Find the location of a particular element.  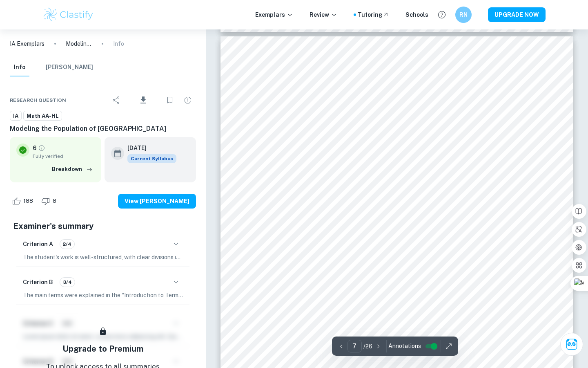

button: RN is located at coordinates (464, 15).